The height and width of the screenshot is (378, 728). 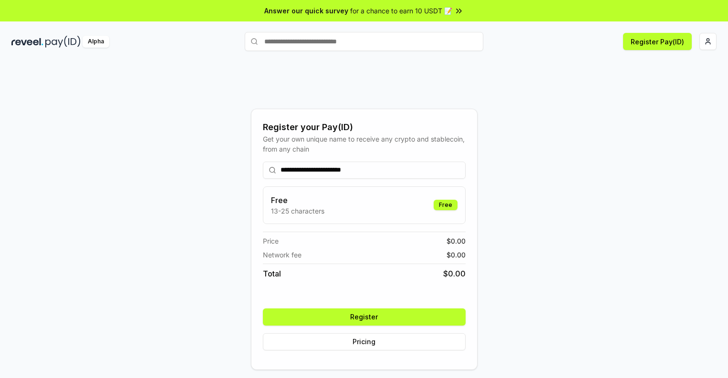 I want to click on p: 13-25 characters, so click(x=298, y=211).